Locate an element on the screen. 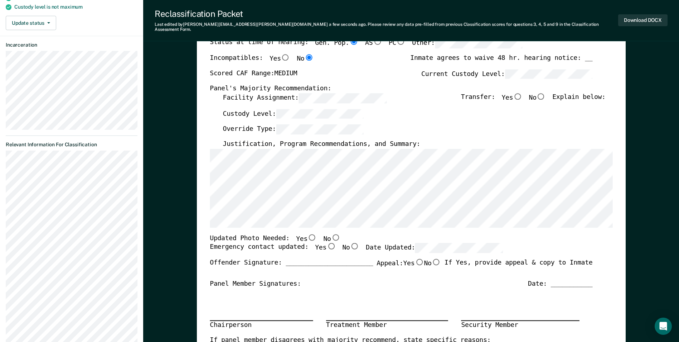  input: Custody Level: is located at coordinates (320, 113).